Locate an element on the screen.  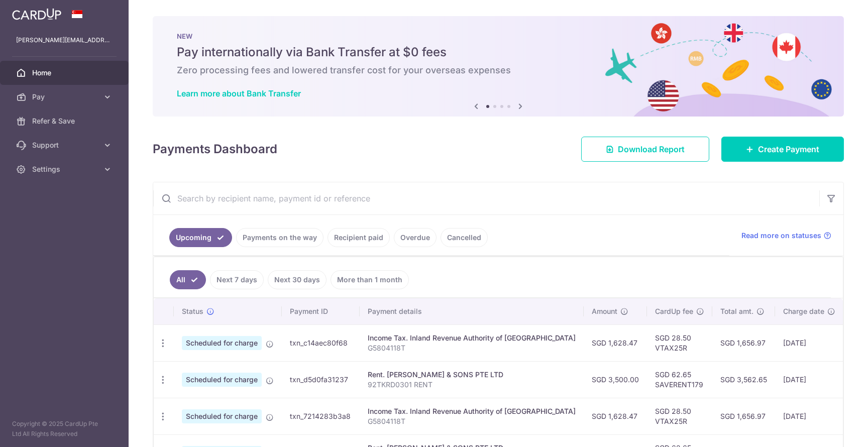
span: Read more on statuses is located at coordinates (782, 236).